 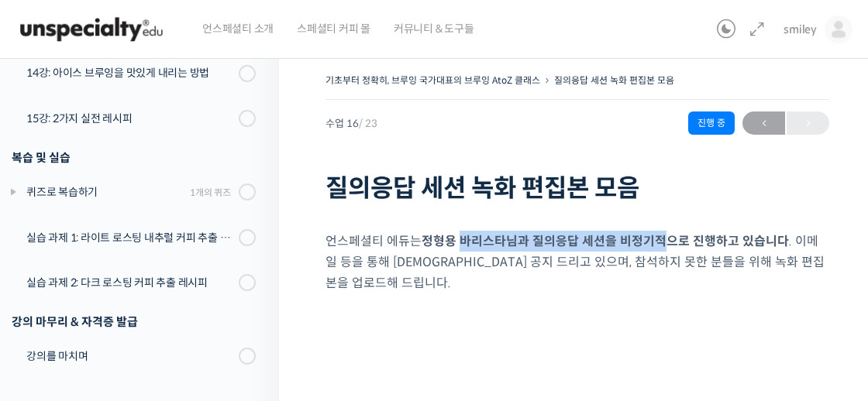 What do you see at coordinates (248, 302) in the screenshot?
I see `span: 설정` at bounding box center [248, 302].